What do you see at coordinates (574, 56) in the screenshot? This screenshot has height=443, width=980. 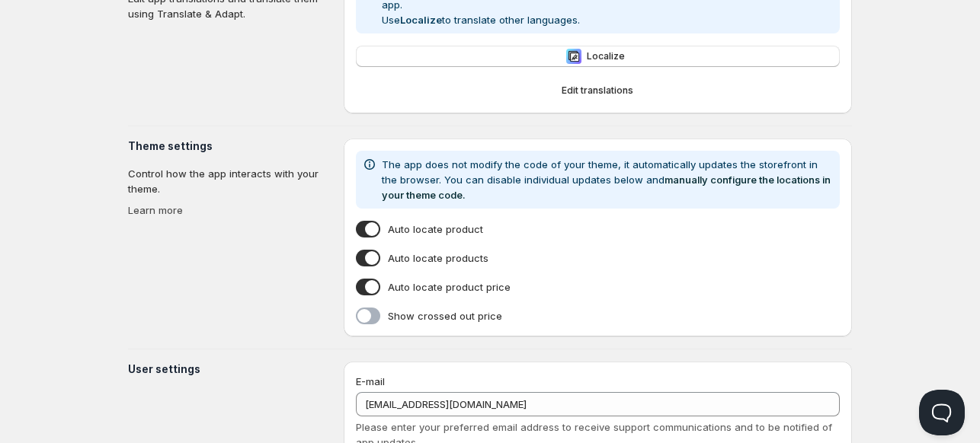 I see `img: Localize` at bounding box center [574, 56].